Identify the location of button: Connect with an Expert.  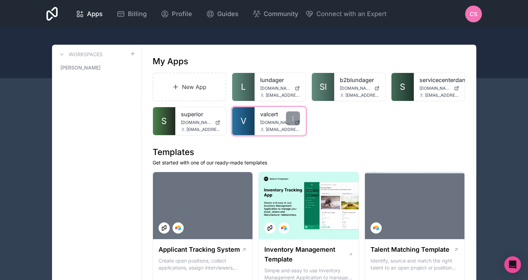
(346, 14).